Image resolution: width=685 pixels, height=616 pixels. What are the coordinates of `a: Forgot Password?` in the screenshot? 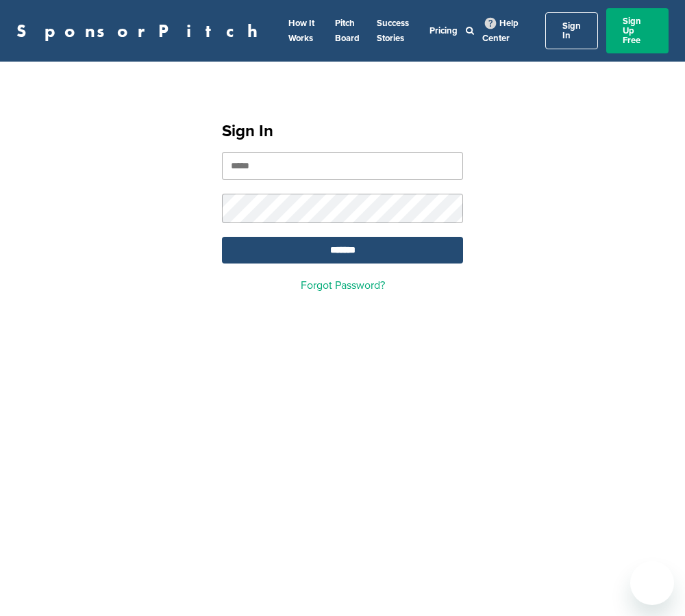 It's located at (342, 286).